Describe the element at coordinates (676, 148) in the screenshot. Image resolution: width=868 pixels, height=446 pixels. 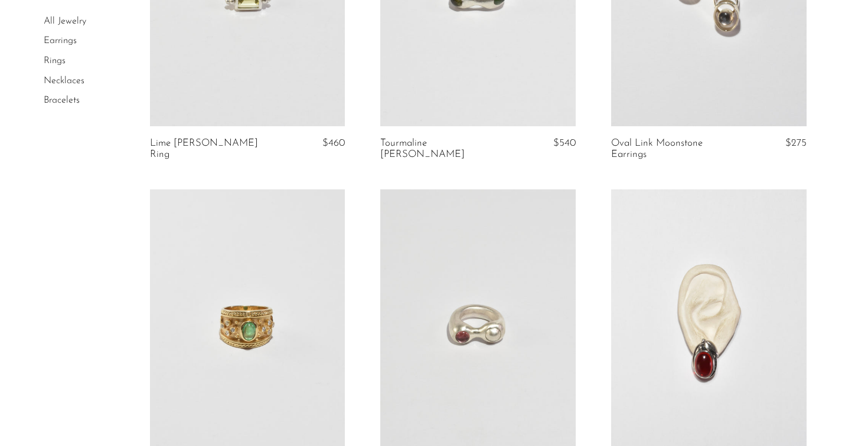
I see `a: Oval Link Moonstone Earrings` at that location.